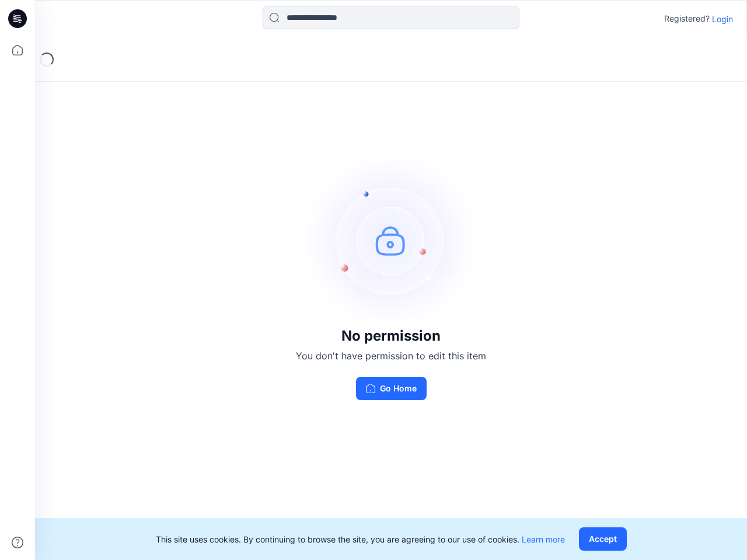  What do you see at coordinates (391, 389) in the screenshot?
I see `button: Go Home` at bounding box center [391, 389].